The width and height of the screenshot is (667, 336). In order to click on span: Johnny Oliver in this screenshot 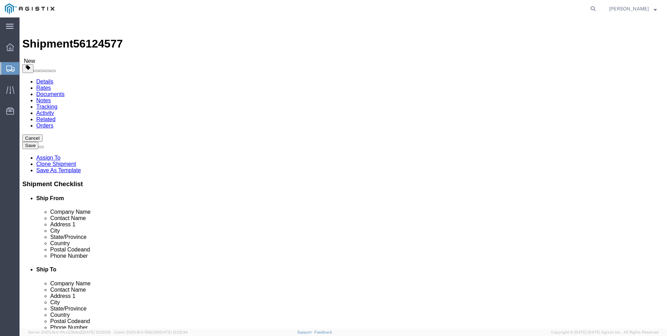, I will do `click(629, 9)`.